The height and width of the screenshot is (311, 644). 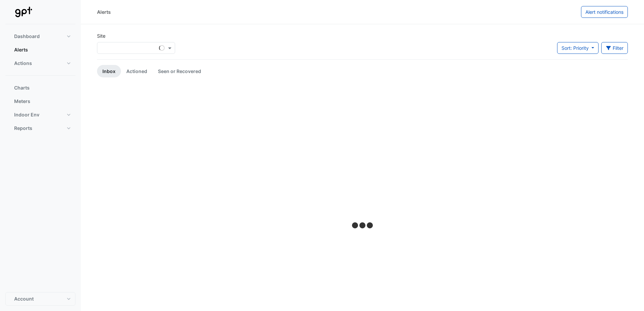 What do you see at coordinates (27, 115) in the screenshot?
I see `span: Indoor Env` at bounding box center [27, 115].